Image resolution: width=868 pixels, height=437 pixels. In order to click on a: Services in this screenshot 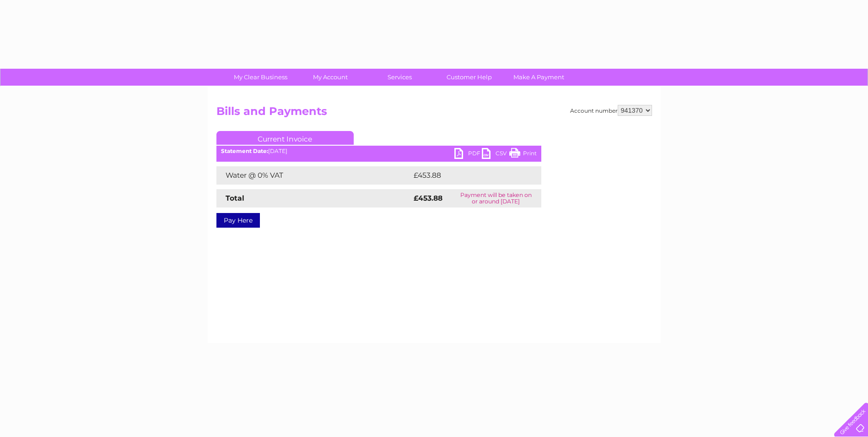, I will do `click(400, 77)`.